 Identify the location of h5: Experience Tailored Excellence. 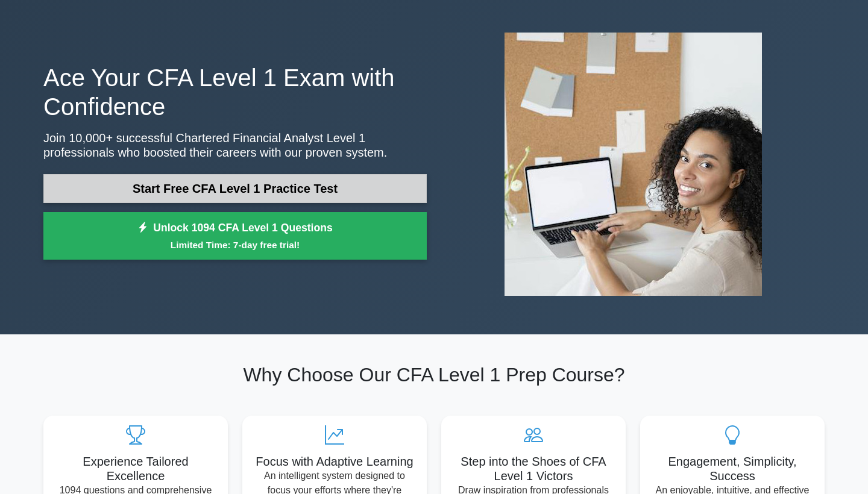
(136, 469).